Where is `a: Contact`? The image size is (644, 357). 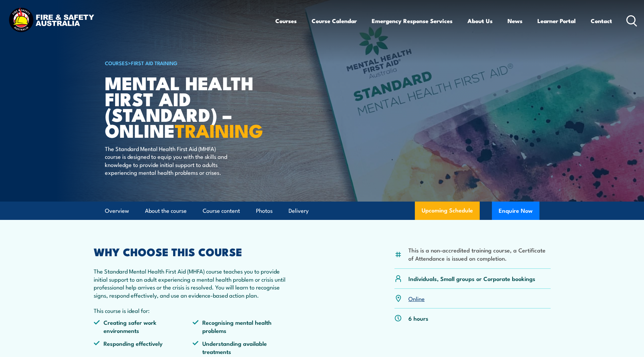
a: Contact is located at coordinates (602, 20).